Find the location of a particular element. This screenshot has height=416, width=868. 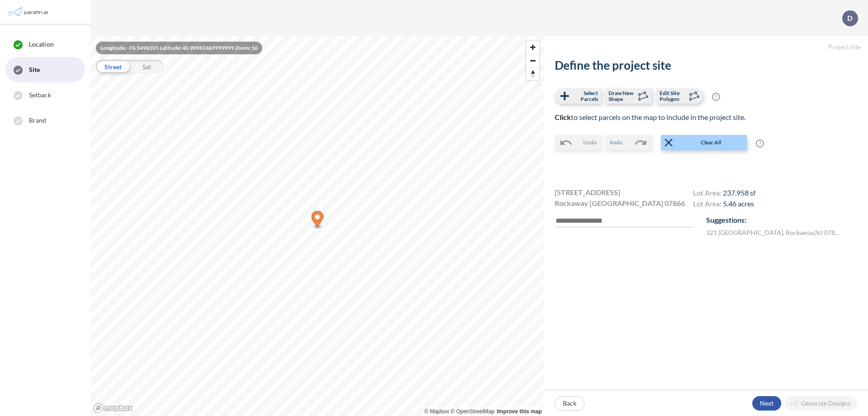

a: Mapbox homepage is located at coordinates (113, 408).